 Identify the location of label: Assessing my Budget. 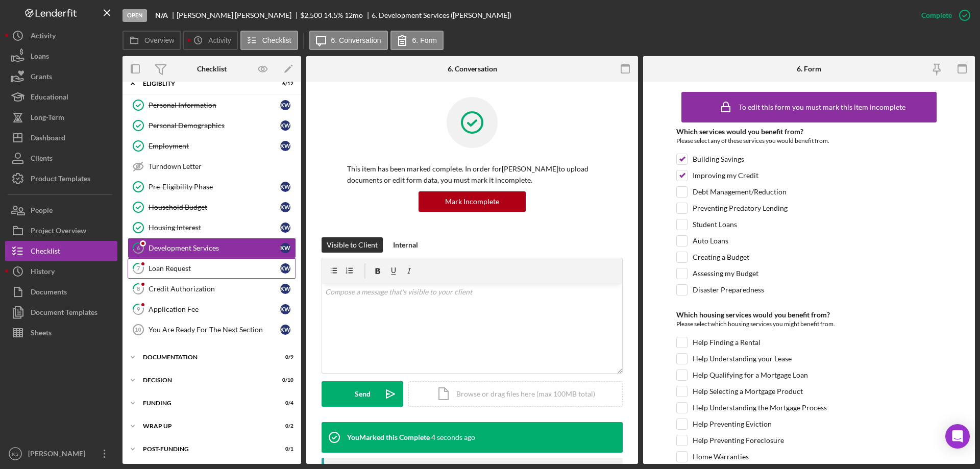
(725, 274).